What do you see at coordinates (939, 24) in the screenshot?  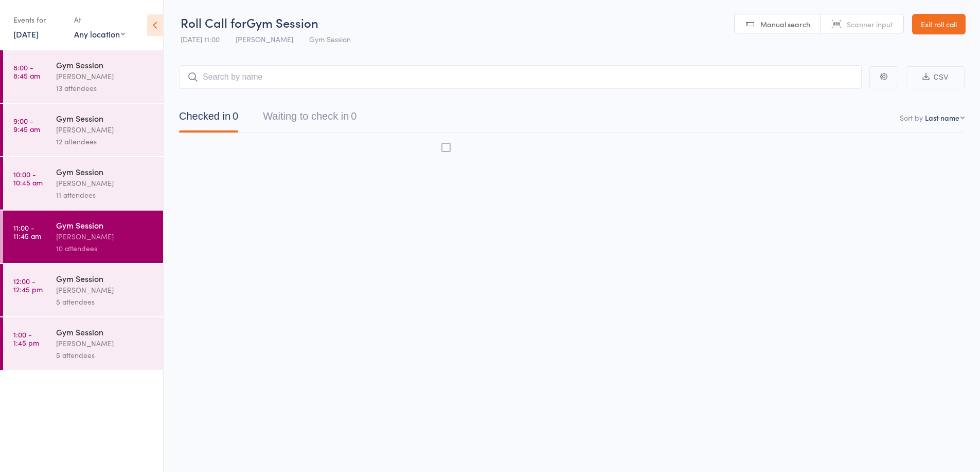 I see `a: Exit roll call` at bounding box center [939, 24].